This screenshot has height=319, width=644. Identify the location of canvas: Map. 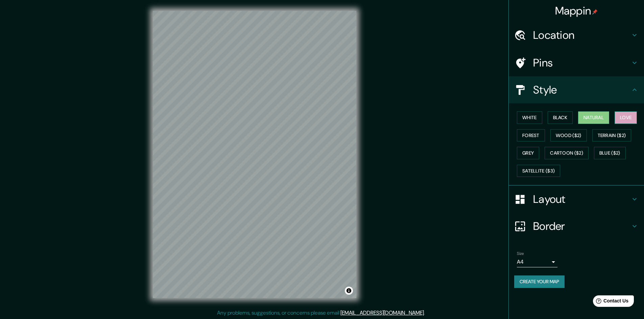
(255, 155).